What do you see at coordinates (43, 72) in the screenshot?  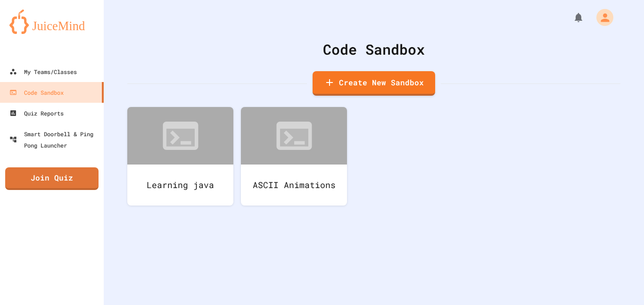 I see `div: My Teams/Classes` at bounding box center [43, 72].